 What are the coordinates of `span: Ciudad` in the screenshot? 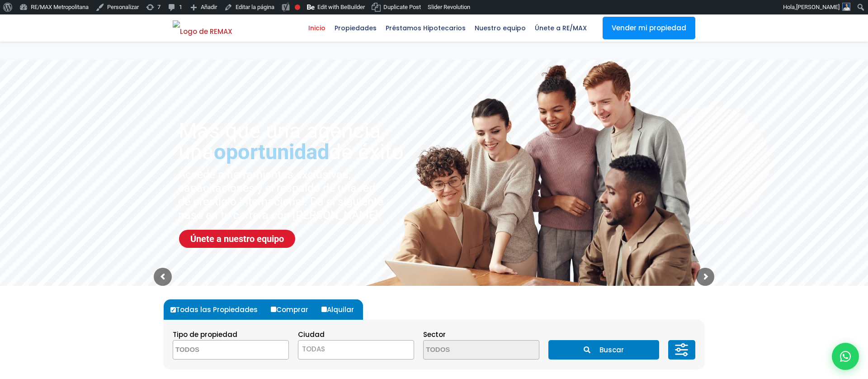 It's located at (311, 334).